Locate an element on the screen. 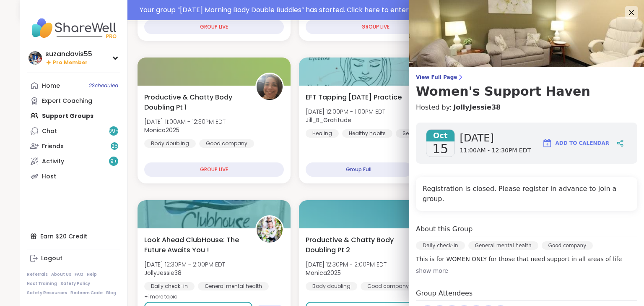 The height and width of the screenshot is (306, 644). span: Productive & Chatty Body Doubling Pt 1 is located at coordinates (195, 102).